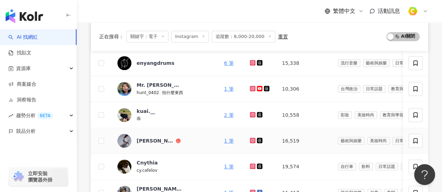  I want to click on div: enyangdrums, so click(155, 63).